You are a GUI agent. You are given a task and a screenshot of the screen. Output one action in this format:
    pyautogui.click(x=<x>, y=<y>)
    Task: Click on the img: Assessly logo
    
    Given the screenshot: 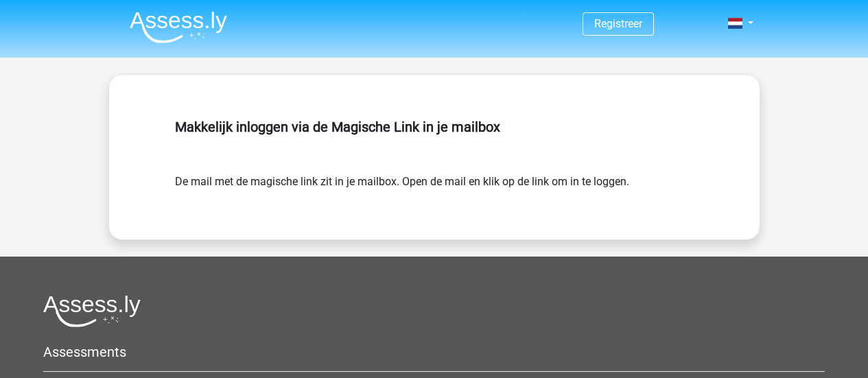 What is the action you would take?
    pyautogui.click(x=92, y=311)
    